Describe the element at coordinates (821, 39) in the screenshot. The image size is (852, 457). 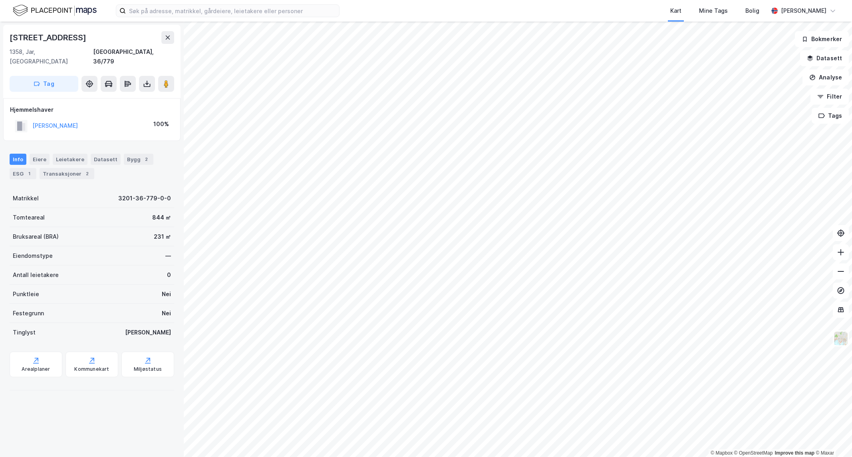
I see `button: Bokmerker` at that location.